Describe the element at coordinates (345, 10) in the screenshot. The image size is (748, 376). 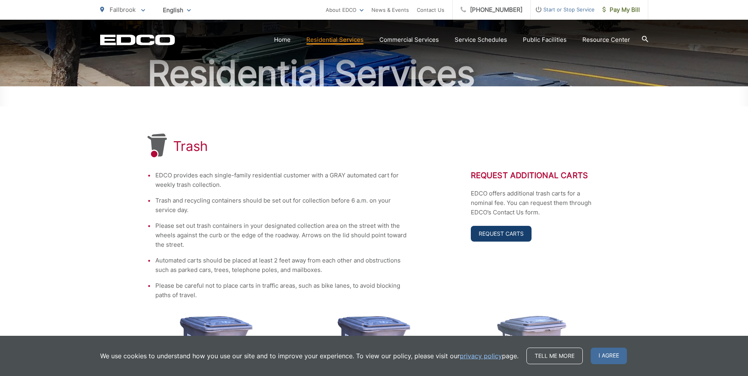
I see `a: About EDCO` at that location.